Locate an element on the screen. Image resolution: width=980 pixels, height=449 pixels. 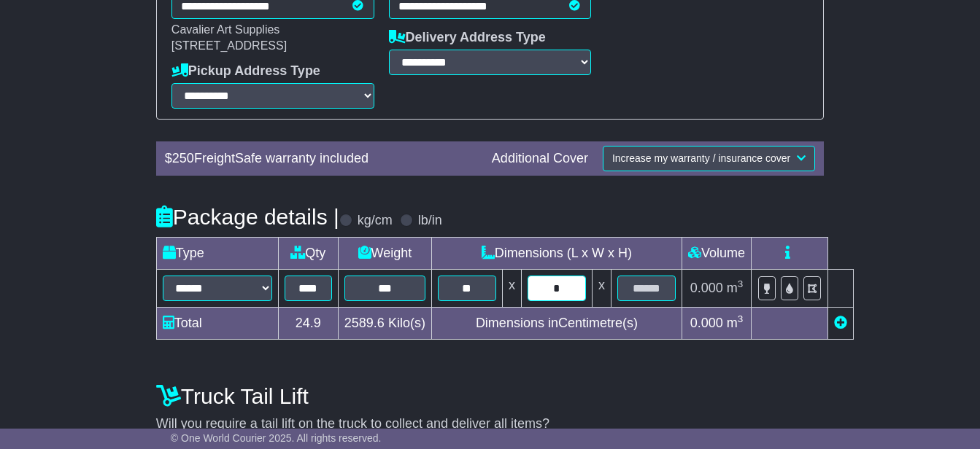
label: Delivery Address Type is located at coordinates (467, 38).